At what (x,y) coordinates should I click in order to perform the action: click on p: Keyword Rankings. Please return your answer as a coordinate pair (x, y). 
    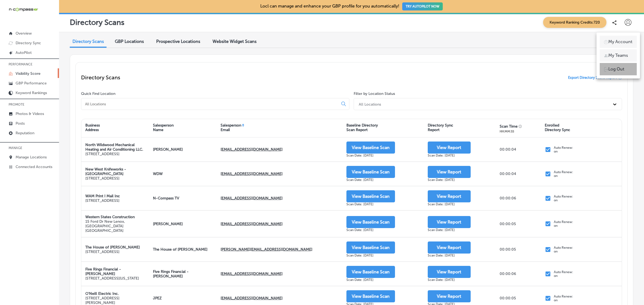
    Looking at the image, I should click on (31, 93).